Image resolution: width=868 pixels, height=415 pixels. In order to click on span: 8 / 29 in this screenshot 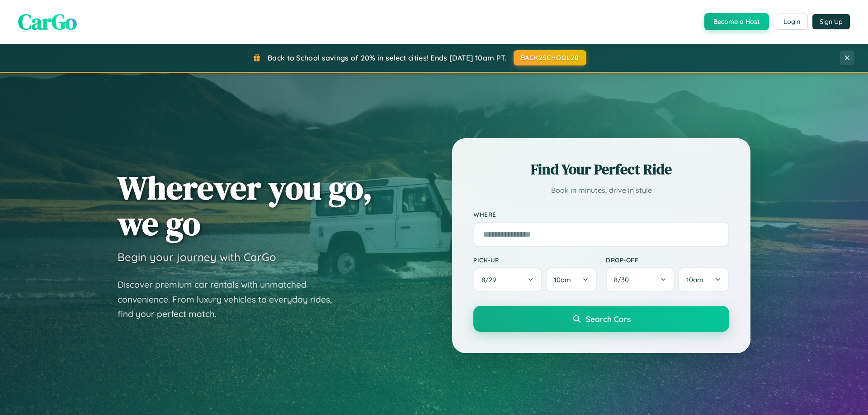, I will do `click(491, 280)`.